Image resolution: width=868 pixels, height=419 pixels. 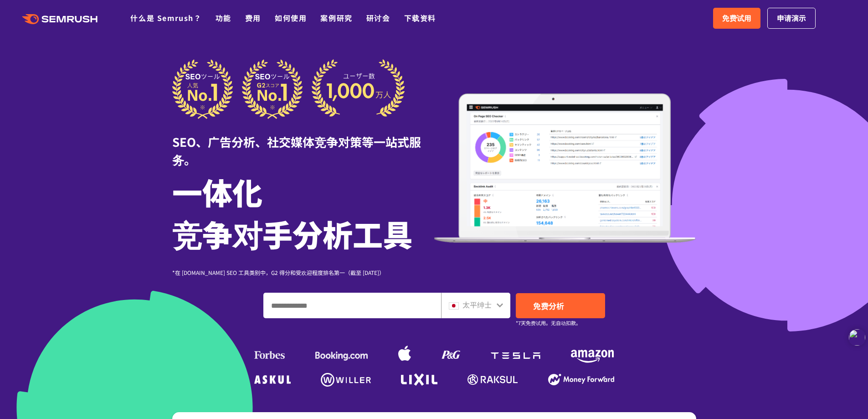 I want to click on input: 输入域名、关键字或 URL, so click(x=352, y=305).